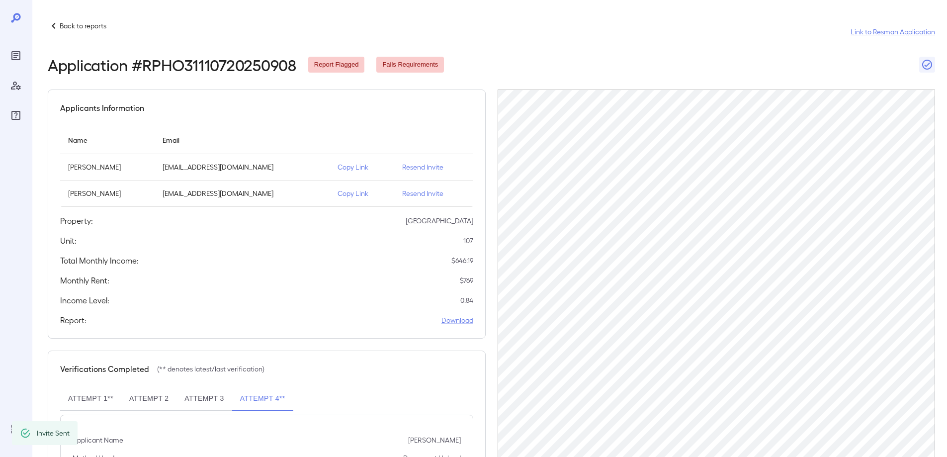  Describe the element at coordinates (68, 240) in the screenshot. I see `h5: Unit:` at that location.